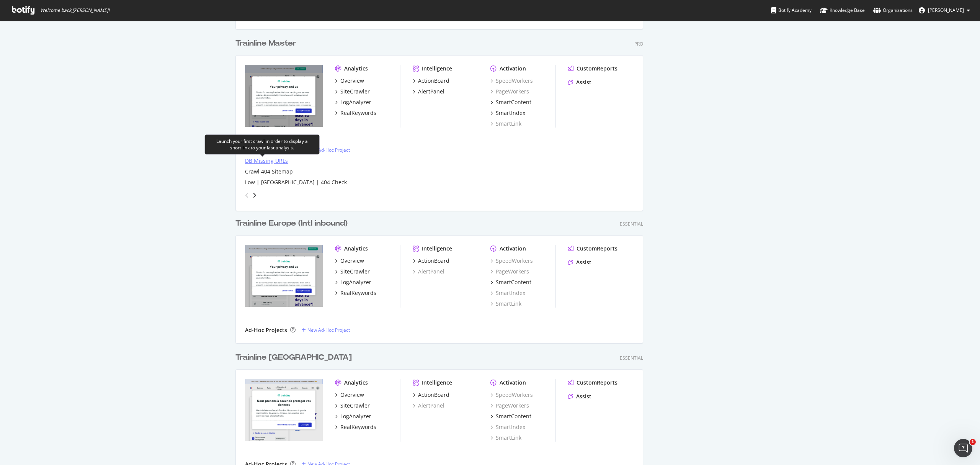 This screenshot has width=980, height=465. Describe the element at coordinates (946, 10) in the screenshot. I see `span: Caroline Schor` at that location.